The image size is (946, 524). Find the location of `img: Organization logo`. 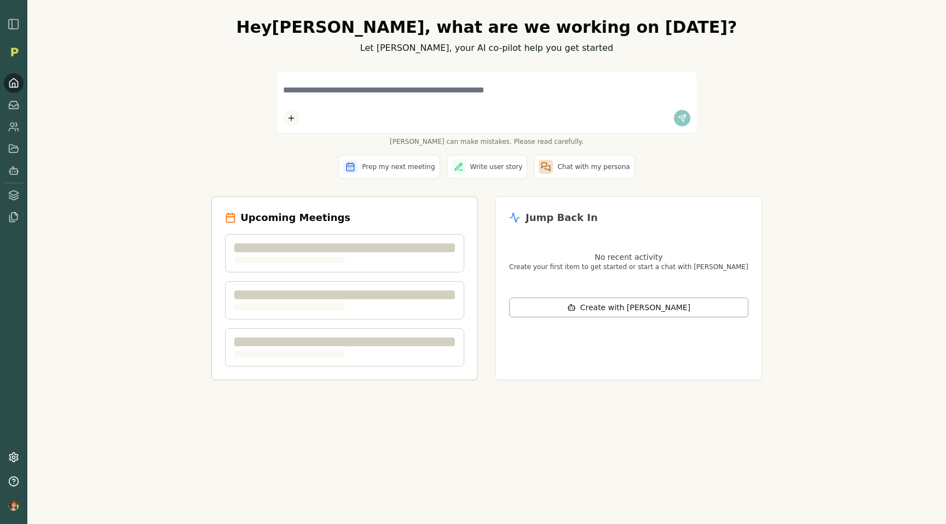

img: Organization logo is located at coordinates (14, 52).